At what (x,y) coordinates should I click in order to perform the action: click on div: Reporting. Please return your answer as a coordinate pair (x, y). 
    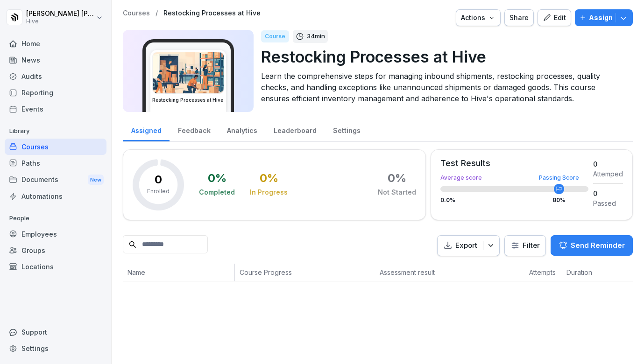
    Looking at the image, I should click on (56, 92).